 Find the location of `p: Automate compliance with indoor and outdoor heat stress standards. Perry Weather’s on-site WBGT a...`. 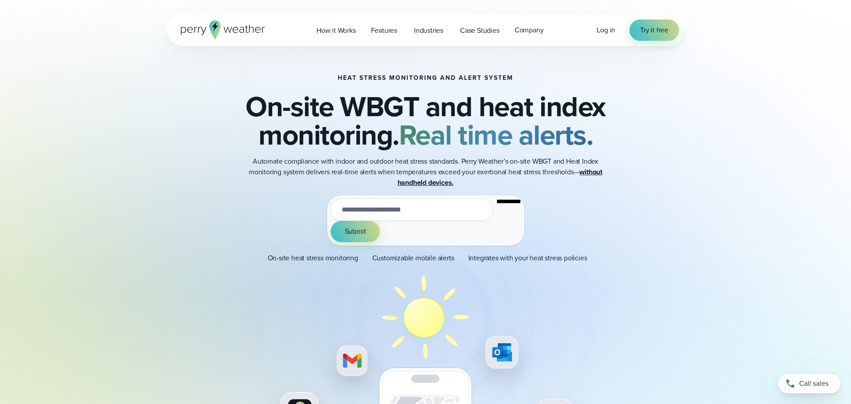

p: Automate compliance with indoor and outdoor heat stress standards. Perry Weather’s on-site WBGT a... is located at coordinates (426, 172).